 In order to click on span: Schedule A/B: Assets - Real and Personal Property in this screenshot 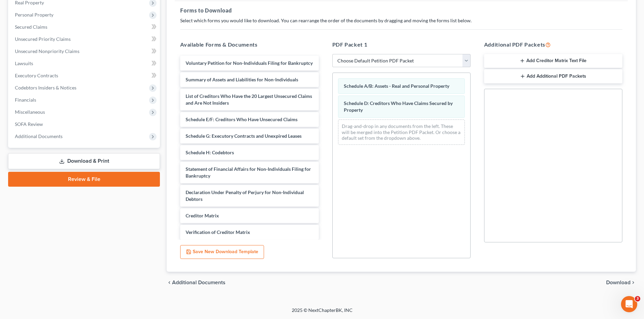, I will do `click(396, 86)`.